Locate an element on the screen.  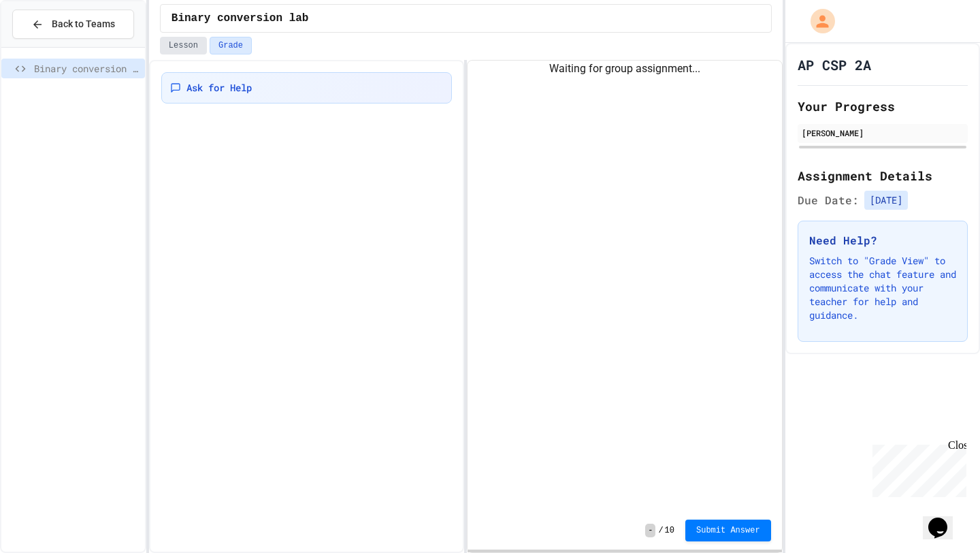
p: Switch to "Grade View" to access the chat feature and communicate with your teacher for help and ... is located at coordinates (883, 288).